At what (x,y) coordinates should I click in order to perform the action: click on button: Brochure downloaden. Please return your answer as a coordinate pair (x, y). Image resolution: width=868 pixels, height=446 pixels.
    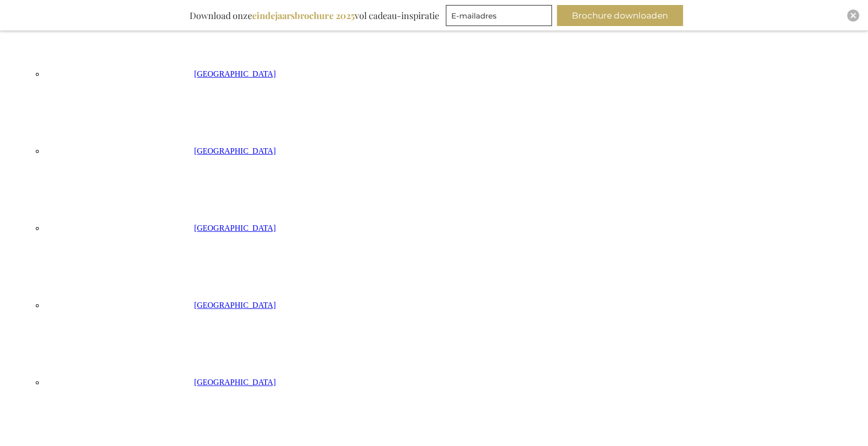
    Looking at the image, I should click on (619, 15).